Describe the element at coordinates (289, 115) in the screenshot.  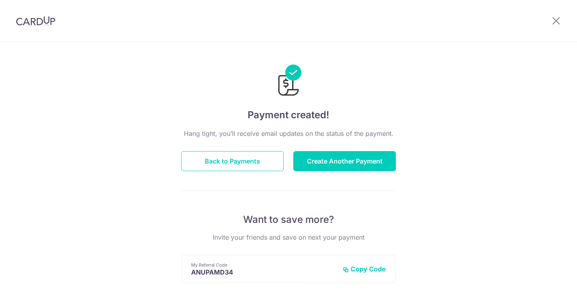
I see `h4: Payment created!` at that location.